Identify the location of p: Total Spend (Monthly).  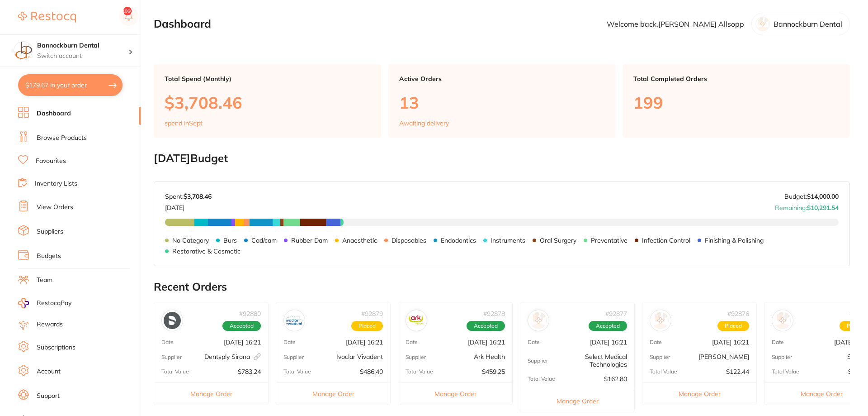
(267, 78).